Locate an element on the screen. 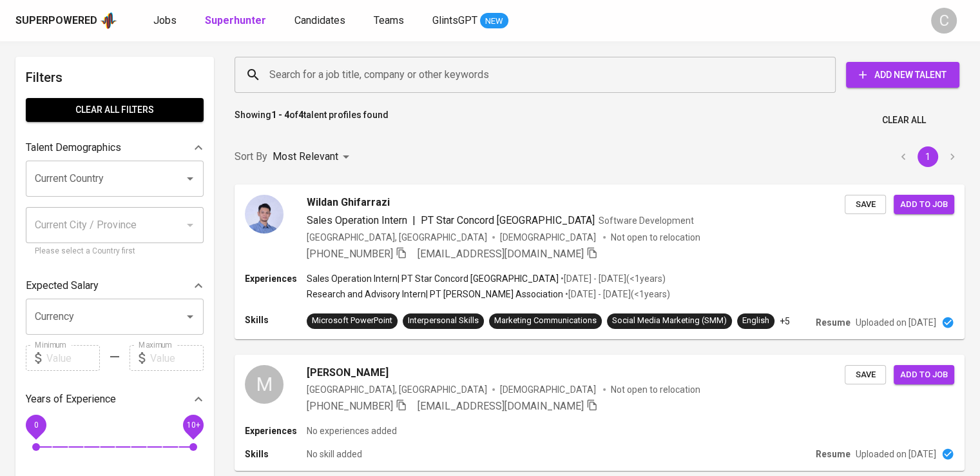  div: Years of Experience is located at coordinates (115, 400).